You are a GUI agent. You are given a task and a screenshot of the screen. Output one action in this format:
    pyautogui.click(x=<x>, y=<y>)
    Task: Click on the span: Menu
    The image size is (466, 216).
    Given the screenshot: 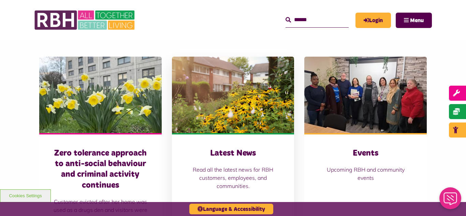 What is the action you would take?
    pyautogui.click(x=417, y=20)
    